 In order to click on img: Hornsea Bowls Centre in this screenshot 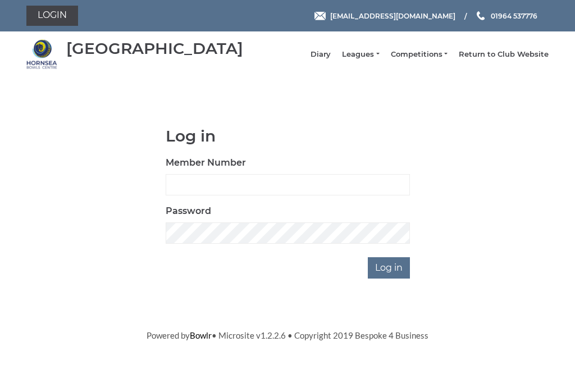, I will do `click(42, 54)`.